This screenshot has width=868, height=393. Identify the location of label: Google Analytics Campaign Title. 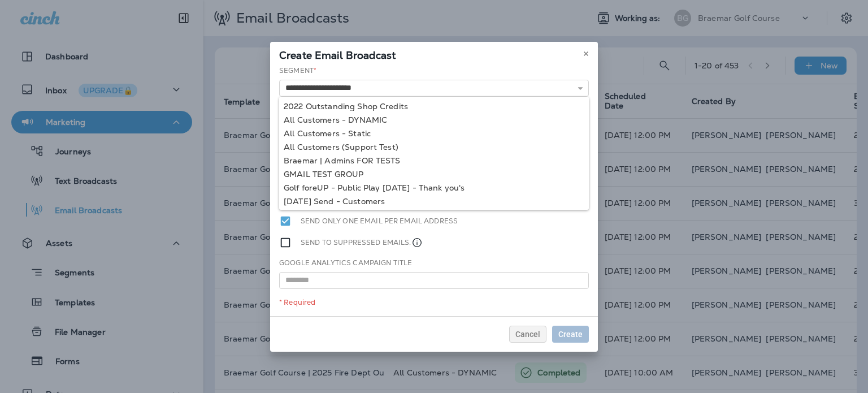
(345, 263).